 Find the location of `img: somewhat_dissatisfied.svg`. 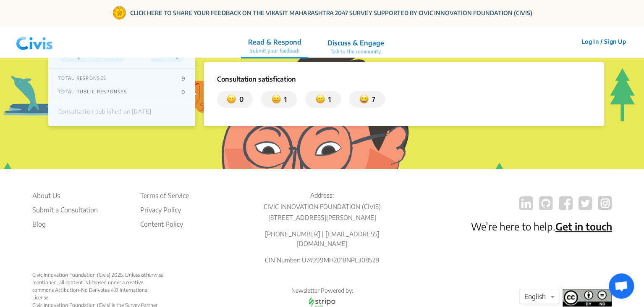

img: somewhat_dissatisfied.svg is located at coordinates (276, 99).